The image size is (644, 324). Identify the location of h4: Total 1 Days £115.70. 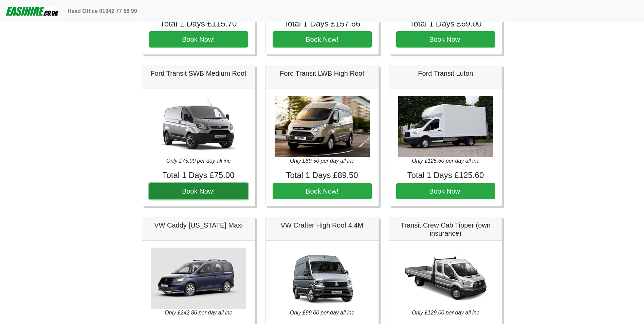
(198, 24).